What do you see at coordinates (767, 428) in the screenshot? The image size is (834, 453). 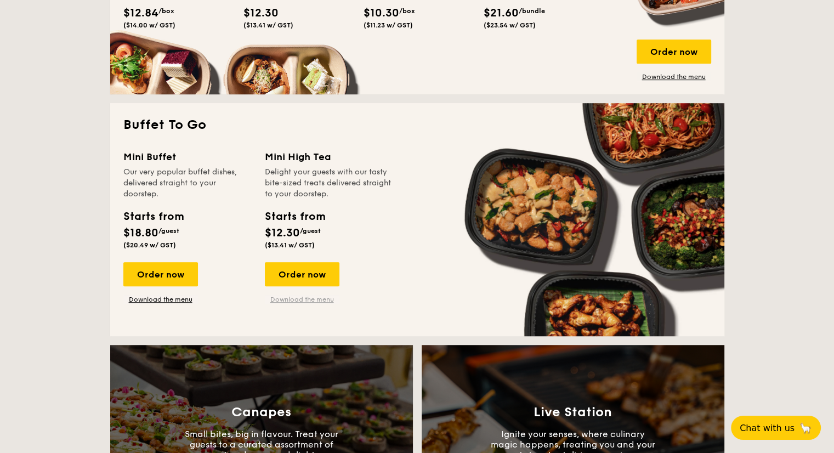 I see `span: Chat with us` at bounding box center [767, 428].